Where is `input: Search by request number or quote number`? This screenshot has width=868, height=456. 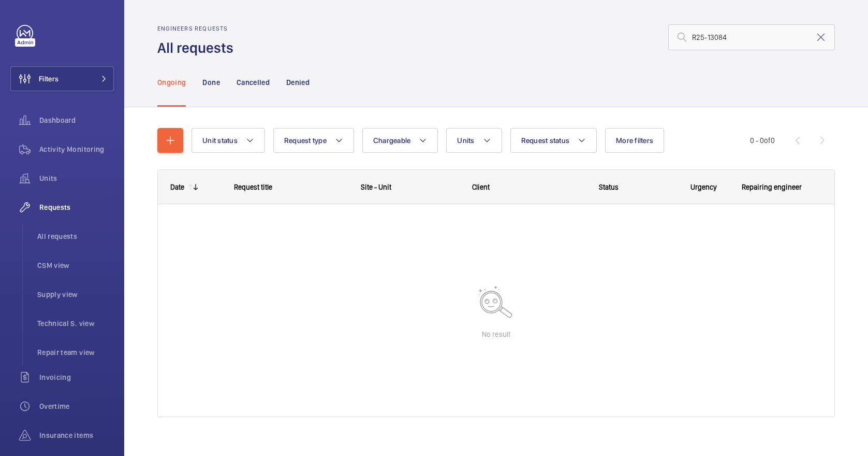 input: Search by request number or quote number is located at coordinates (752, 37).